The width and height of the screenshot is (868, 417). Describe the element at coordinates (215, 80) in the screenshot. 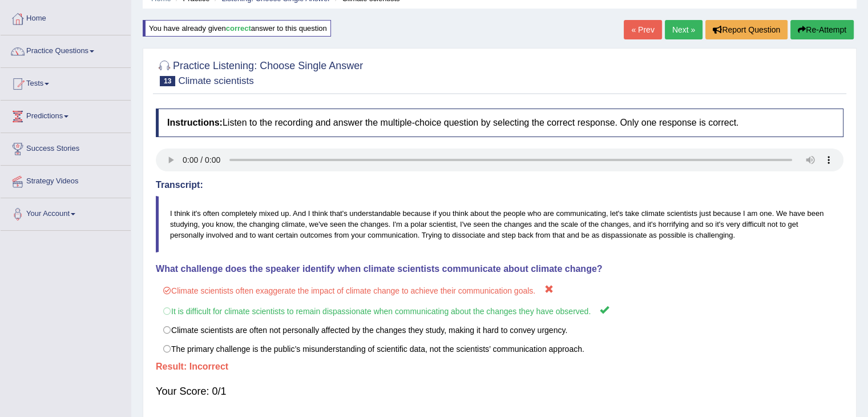

I see `small: Climate scientists` at that location.